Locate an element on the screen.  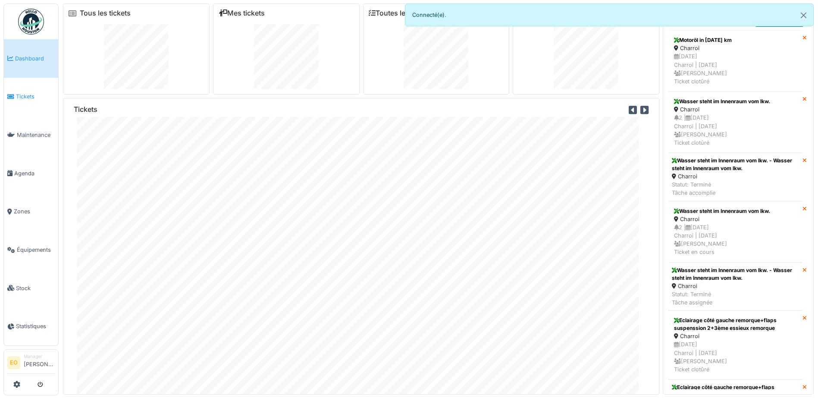
span: Zones is located at coordinates (34, 211).